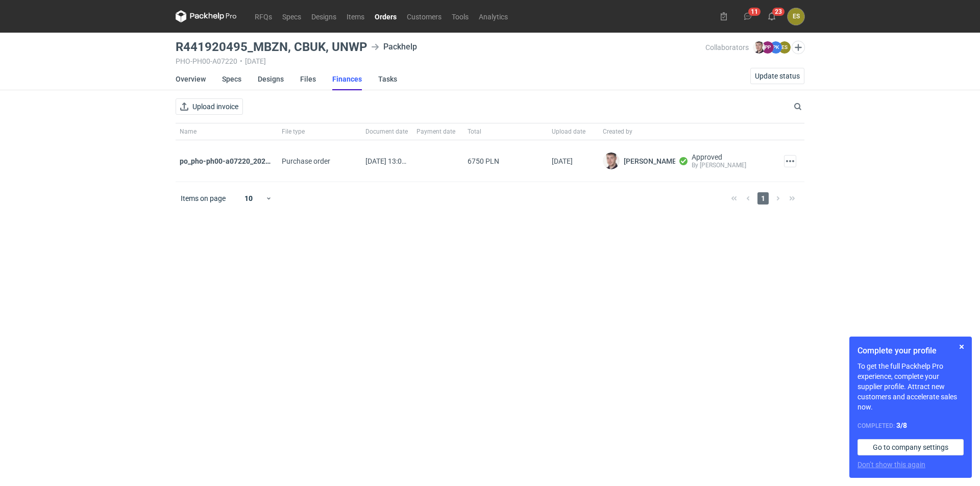 Image resolution: width=980 pixels, height=486 pixels. I want to click on span: Document date, so click(387, 131).